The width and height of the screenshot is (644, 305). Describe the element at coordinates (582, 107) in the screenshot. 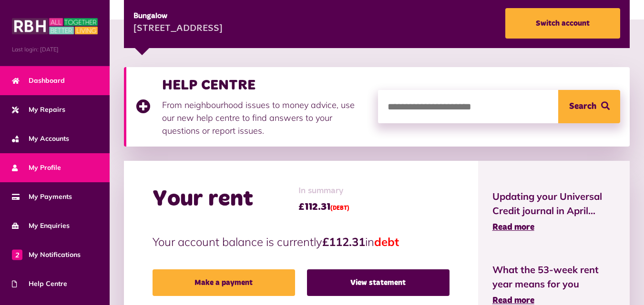

I see `span: Search` at that location.